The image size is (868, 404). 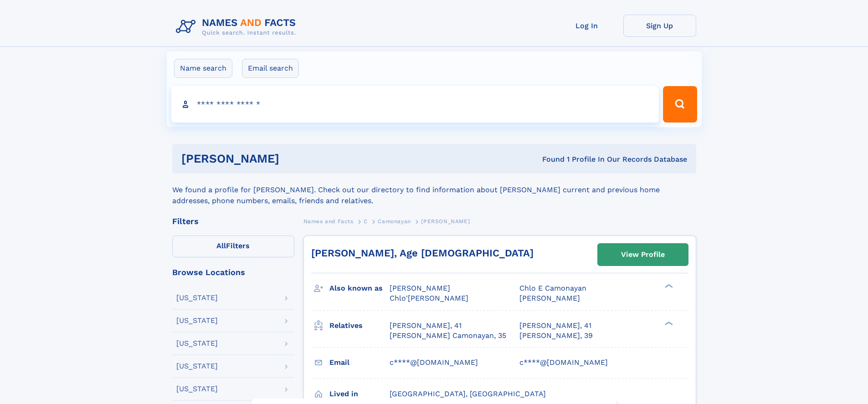 I want to click on a: View Profile, so click(x=643, y=254).